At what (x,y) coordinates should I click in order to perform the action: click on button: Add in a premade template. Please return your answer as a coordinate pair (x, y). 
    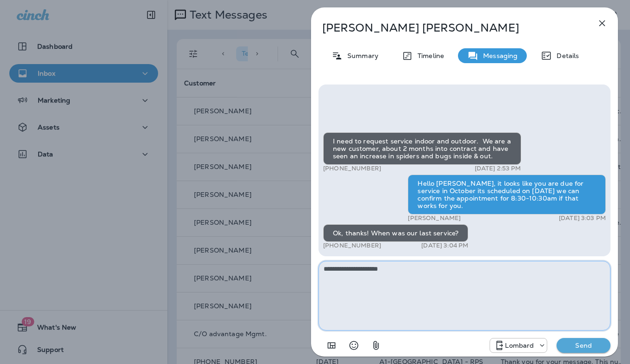
    Looking at the image, I should click on (331, 346).